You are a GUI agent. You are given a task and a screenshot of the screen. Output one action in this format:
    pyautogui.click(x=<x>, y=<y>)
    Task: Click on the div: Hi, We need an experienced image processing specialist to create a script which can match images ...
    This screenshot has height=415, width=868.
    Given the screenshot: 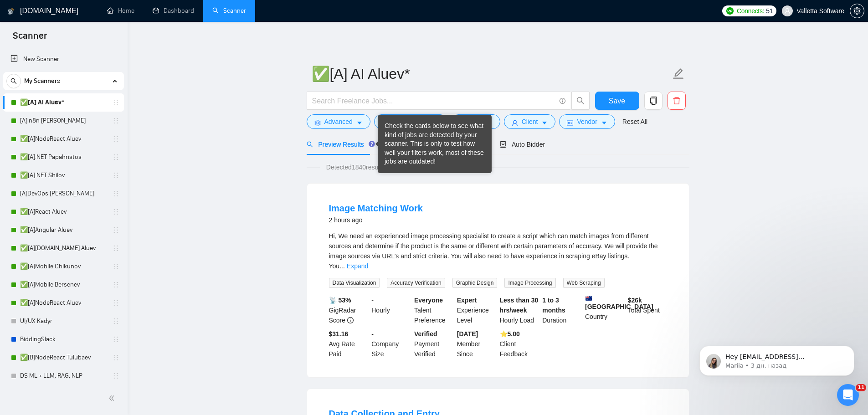 What is the action you would take?
    pyautogui.click(x=498, y=251)
    